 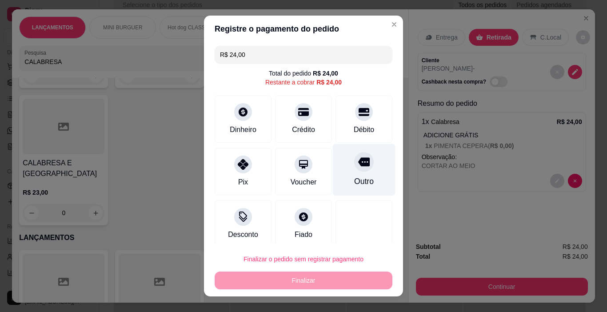 What do you see at coordinates (304, 82) in the screenshot?
I see `div: Restante a cobrar` at bounding box center [304, 82].